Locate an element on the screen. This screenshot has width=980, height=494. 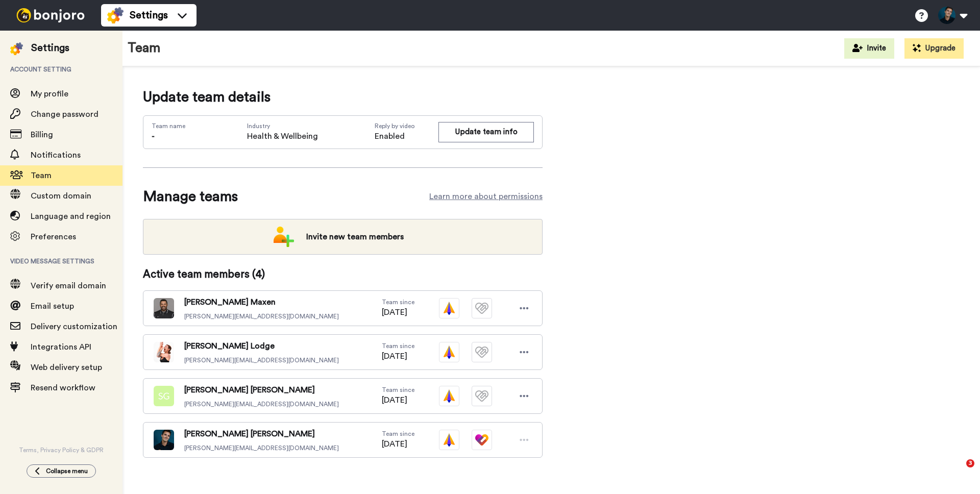
img: sg.png is located at coordinates (164, 396).